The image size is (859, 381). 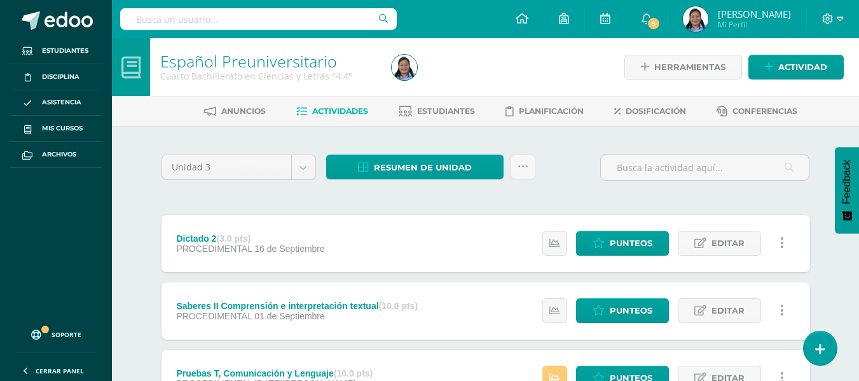 What do you see at coordinates (289, 249) in the screenshot?
I see `span: 16 de Septiembre` at bounding box center [289, 249].